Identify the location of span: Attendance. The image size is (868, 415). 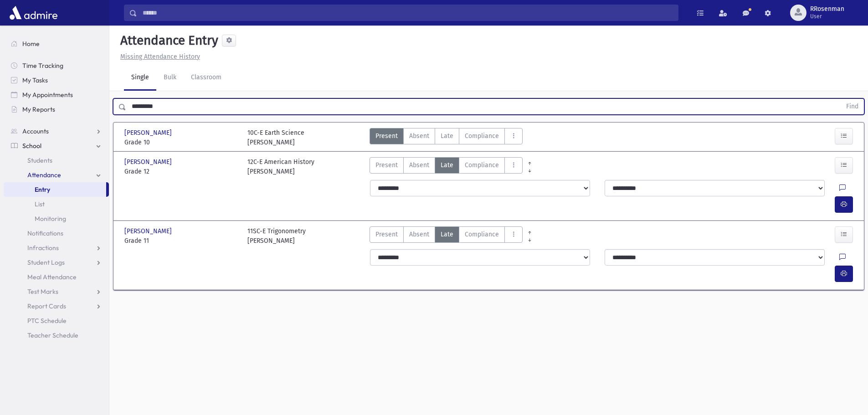
(44, 175).